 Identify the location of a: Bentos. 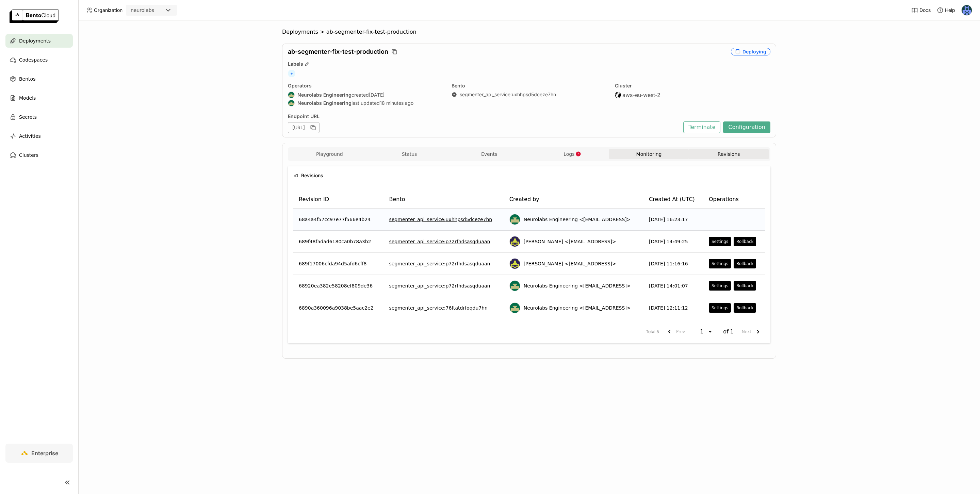
(39, 79).